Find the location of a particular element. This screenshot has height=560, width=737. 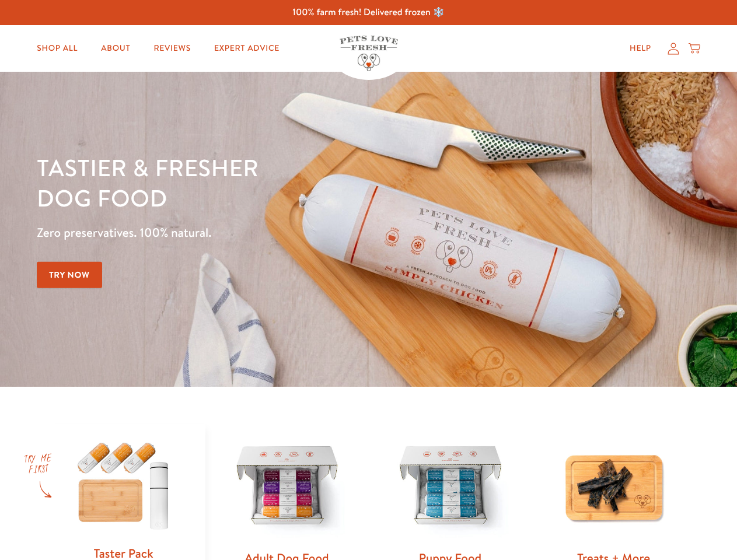

img: Pets Love Fresh is located at coordinates (368, 53).